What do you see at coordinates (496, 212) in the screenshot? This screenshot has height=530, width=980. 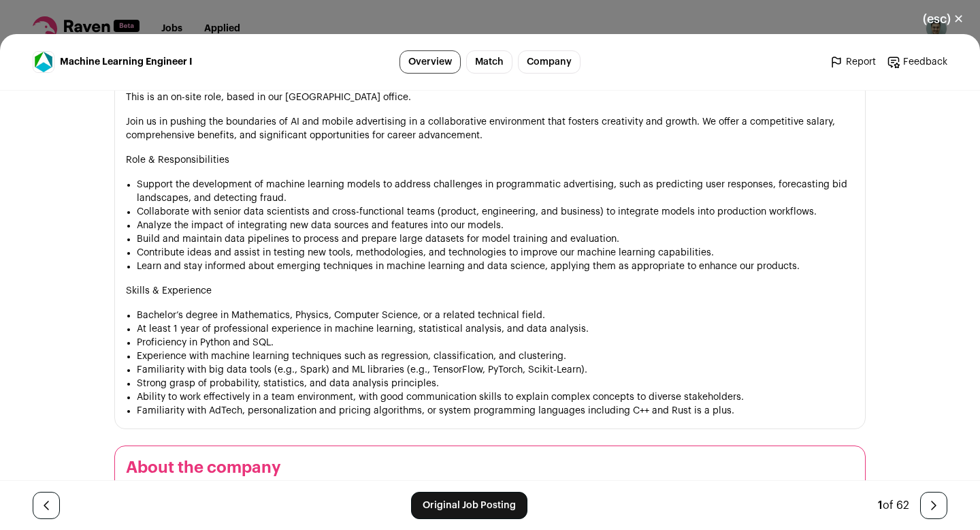 I see `li: Collaborate with senior data scientists and cross-functional teams (product, engineering, and bus...` at bounding box center [496, 212].